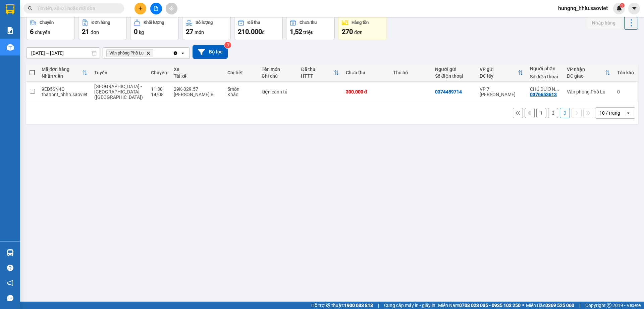 The width and height of the screenshot is (644, 309). I want to click on div: Người nhận, so click(546, 69).